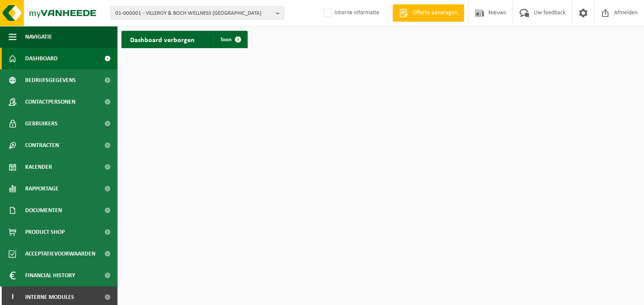  Describe the element at coordinates (162, 39) in the screenshot. I see `h2: Dashboard verborgen` at that location.